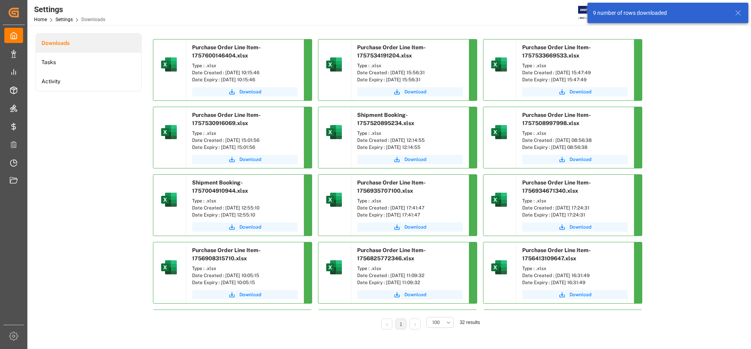  I want to click on a: Home, so click(40, 20).